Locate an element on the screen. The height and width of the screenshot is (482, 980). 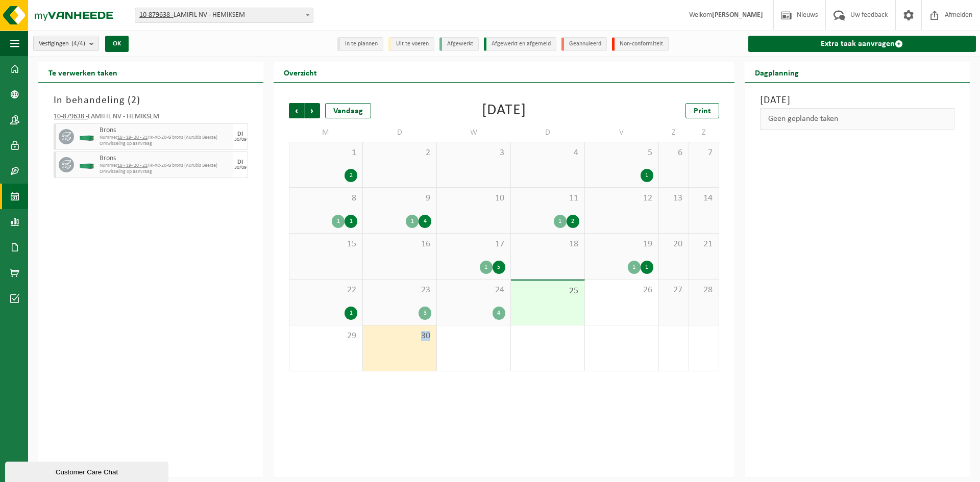
span: 11 is located at coordinates (548, 198).